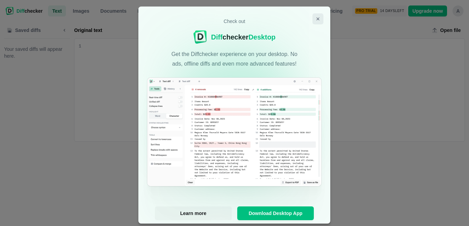 The image size is (469, 226). What do you see at coordinates (318, 19) in the screenshot?
I see `button: Close modal` at bounding box center [318, 19].